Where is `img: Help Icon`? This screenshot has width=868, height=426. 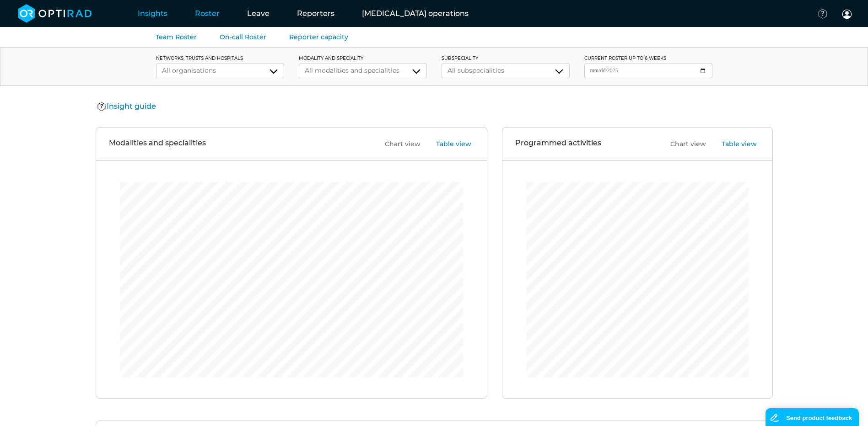
img: Help Icon is located at coordinates (101, 107).